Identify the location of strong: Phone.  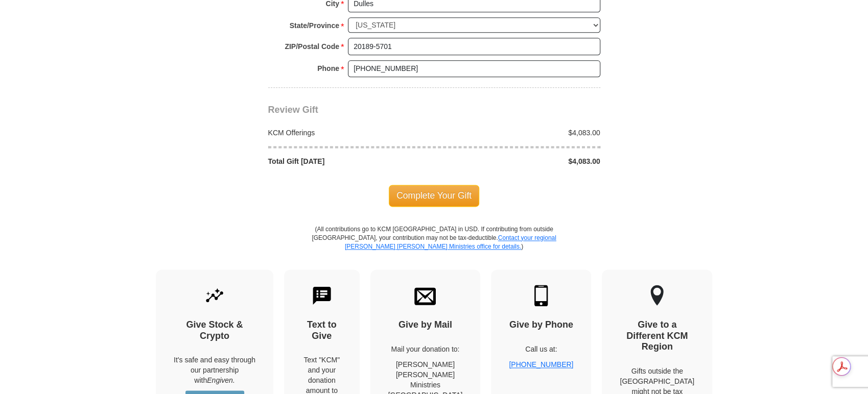
(328, 69).